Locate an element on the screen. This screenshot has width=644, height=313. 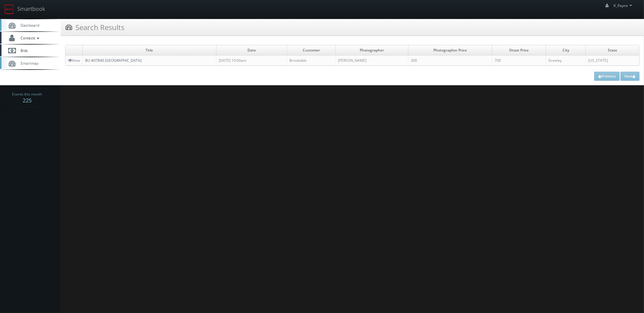
span: Events this month is located at coordinates (27, 94).